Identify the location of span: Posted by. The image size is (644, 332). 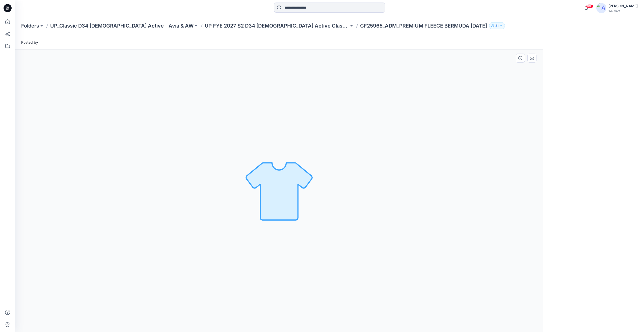
(29, 42).